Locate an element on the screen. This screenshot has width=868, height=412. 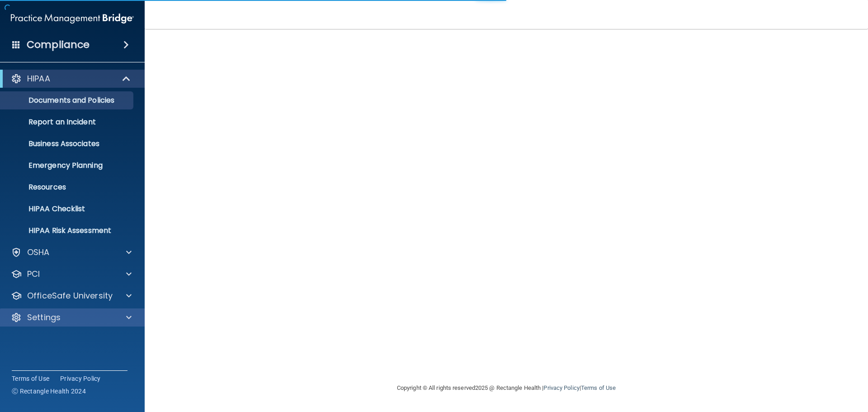
p: Documents and Policies is located at coordinates (68, 100).